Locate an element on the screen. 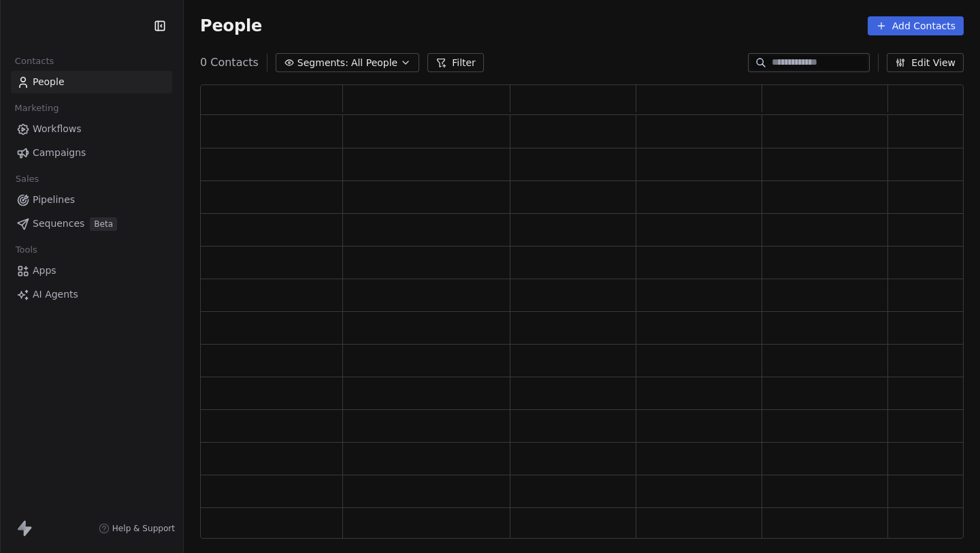 The width and height of the screenshot is (980, 553). span: Marketing is located at coordinates (36, 109).